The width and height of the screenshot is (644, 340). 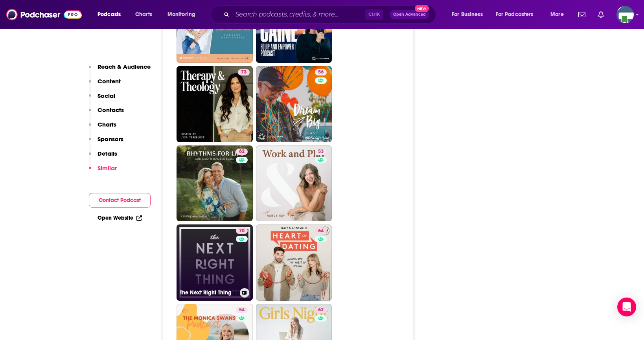 What do you see at coordinates (119, 218) in the screenshot?
I see `a: Open Website` at bounding box center [119, 218].